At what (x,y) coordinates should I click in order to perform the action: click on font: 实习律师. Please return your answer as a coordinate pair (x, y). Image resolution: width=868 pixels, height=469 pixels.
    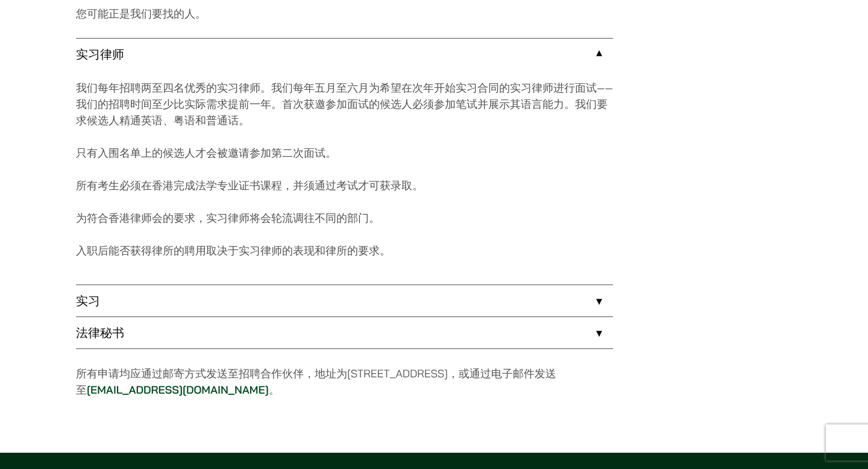
    Looking at the image, I should click on (100, 54).